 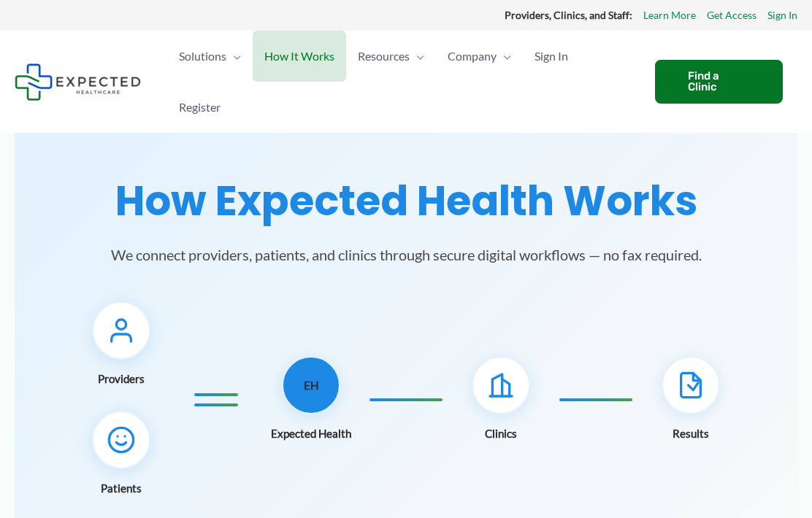 What do you see at coordinates (300, 56) in the screenshot?
I see `a: How It Works` at bounding box center [300, 56].